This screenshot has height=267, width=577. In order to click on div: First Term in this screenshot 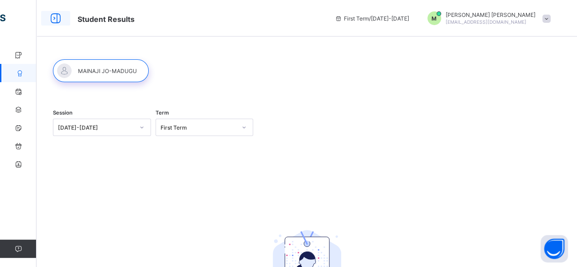, I will do `click(198, 127)`.